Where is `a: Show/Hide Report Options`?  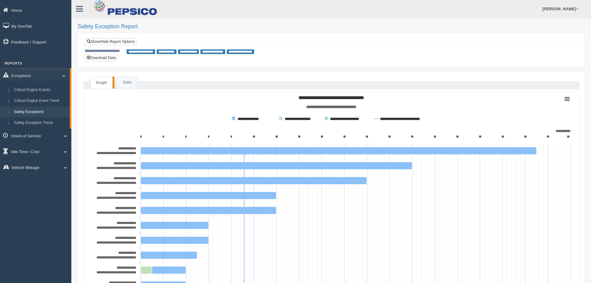
a: Show/Hide Report Options is located at coordinates (111, 42).